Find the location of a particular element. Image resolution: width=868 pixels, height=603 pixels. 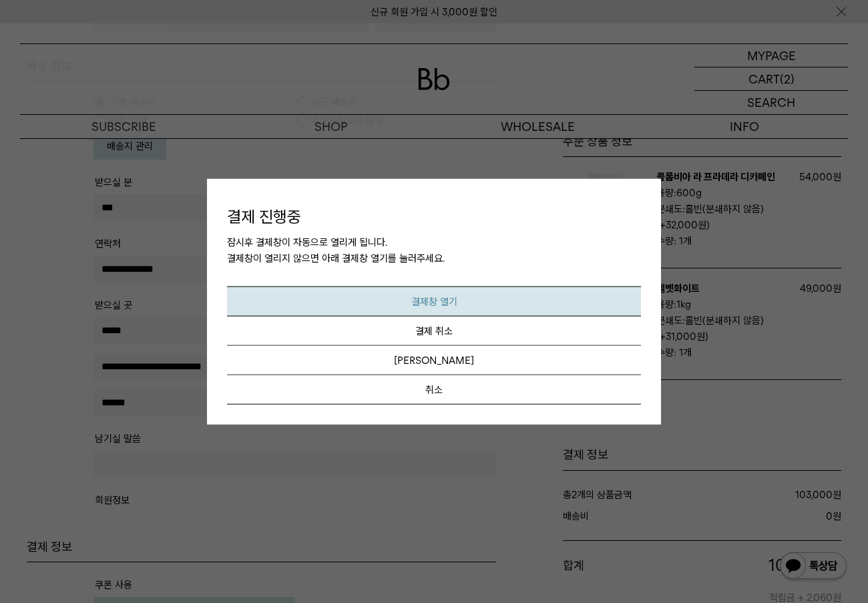

a: 결제 취소 is located at coordinates (434, 332).